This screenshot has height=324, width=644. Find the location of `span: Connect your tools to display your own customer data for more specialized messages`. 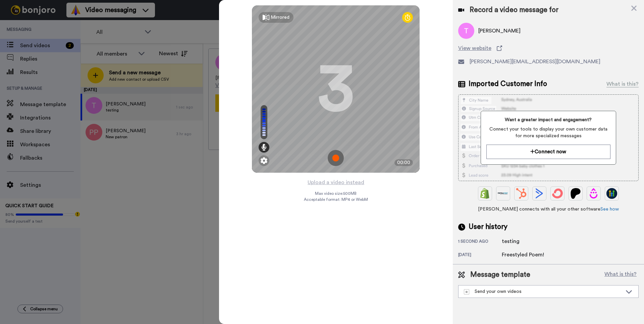

span: Connect your tools to display your own customer data for more specialized messages is located at coordinates (548, 133).